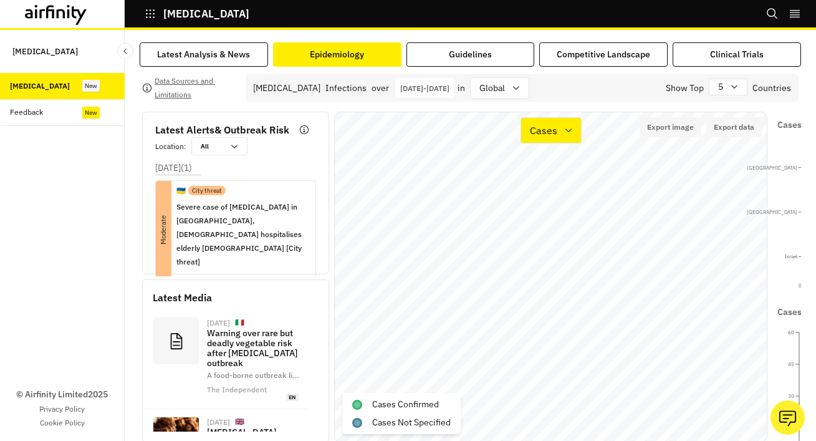  Describe the element at coordinates (222, 130) in the screenshot. I see `p: Latest Alerts & Outbreak Risk` at that location.